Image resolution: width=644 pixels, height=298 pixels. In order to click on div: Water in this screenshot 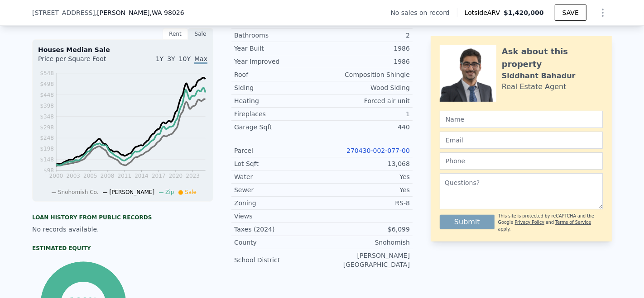, I will do `click(279, 177)`.